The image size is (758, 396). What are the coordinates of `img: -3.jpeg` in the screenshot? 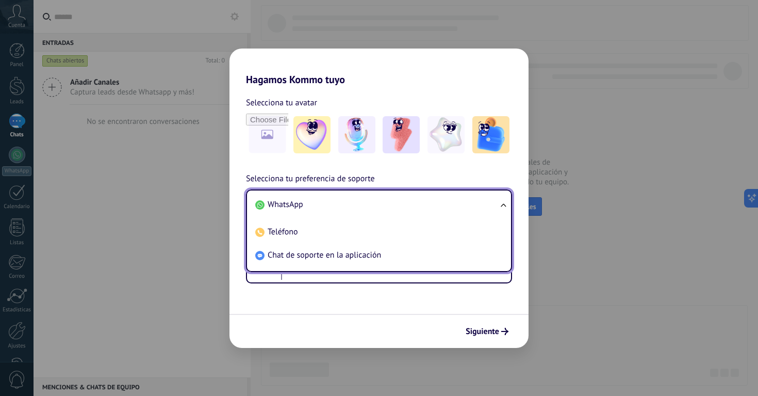 It's located at (401, 135).